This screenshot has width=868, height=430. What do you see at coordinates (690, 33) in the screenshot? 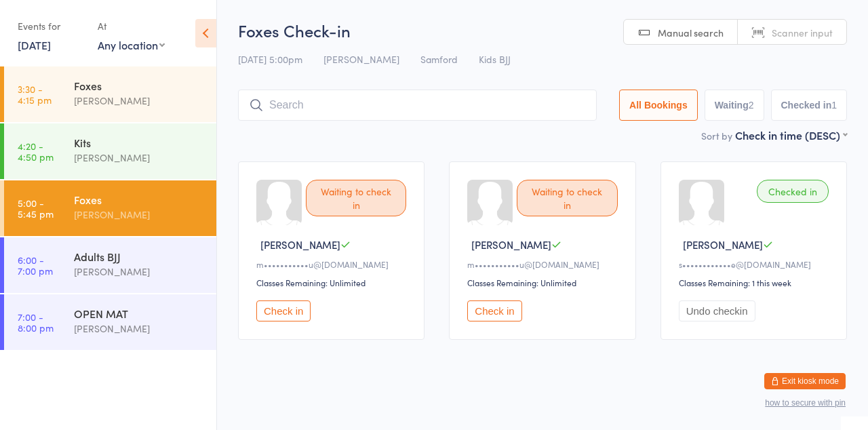
I see `span: Manual search` at bounding box center [690, 33].